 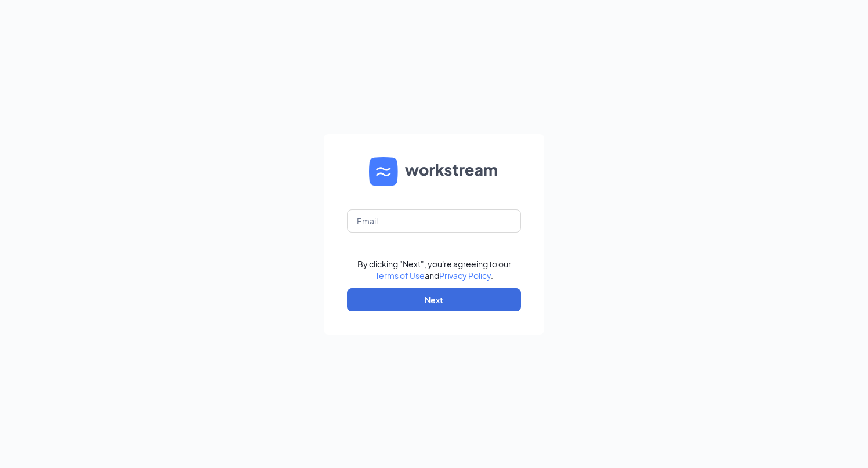 I want to click on button: Next, so click(x=434, y=300).